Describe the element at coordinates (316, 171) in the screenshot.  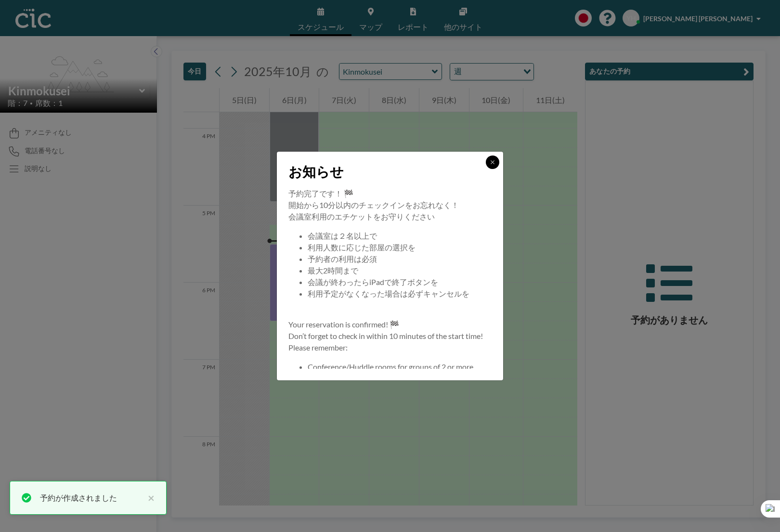
I see `span: お知らせ` at that location.